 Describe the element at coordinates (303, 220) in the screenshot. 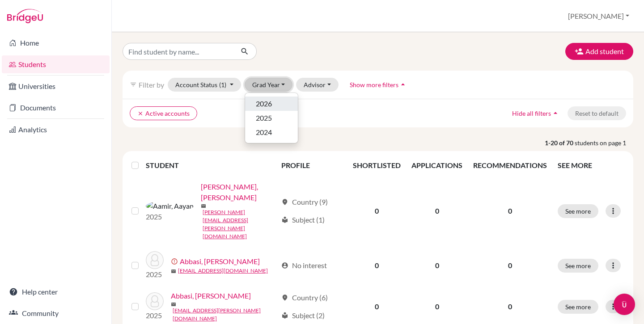

I see `div: Subject (1)` at that location.